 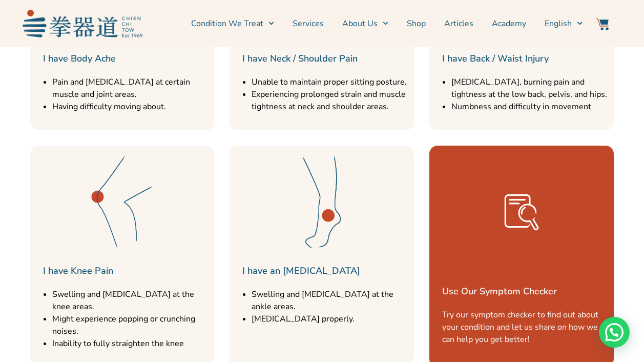 I want to click on li: Unable to maintain proper sitting posture., so click(x=330, y=82).